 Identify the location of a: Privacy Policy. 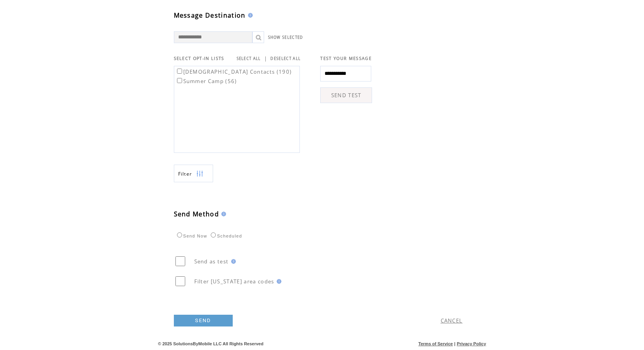
(471, 344).